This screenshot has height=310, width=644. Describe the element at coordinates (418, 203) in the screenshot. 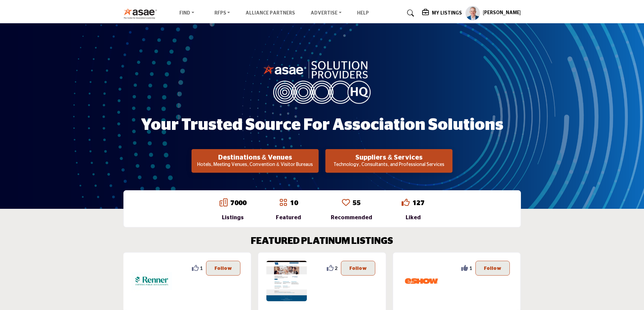

I see `a: 127` at that location.